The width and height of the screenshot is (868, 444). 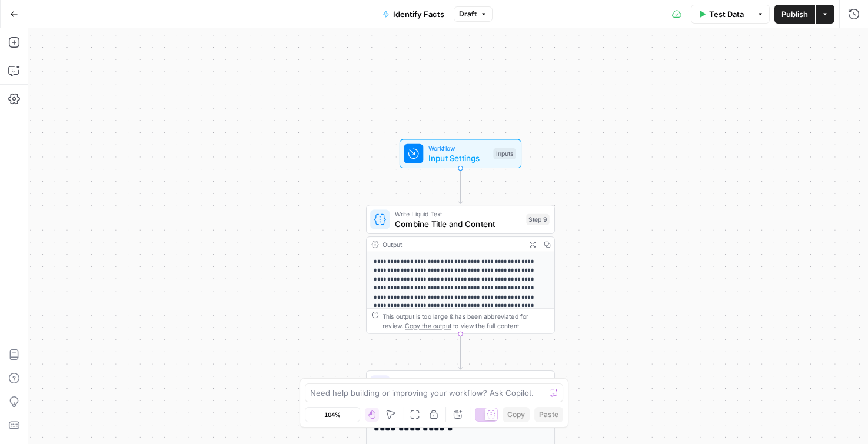 What do you see at coordinates (458, 379) in the screenshot?
I see `span: LLM · Gemini 2.5 Pro` at bounding box center [458, 379].